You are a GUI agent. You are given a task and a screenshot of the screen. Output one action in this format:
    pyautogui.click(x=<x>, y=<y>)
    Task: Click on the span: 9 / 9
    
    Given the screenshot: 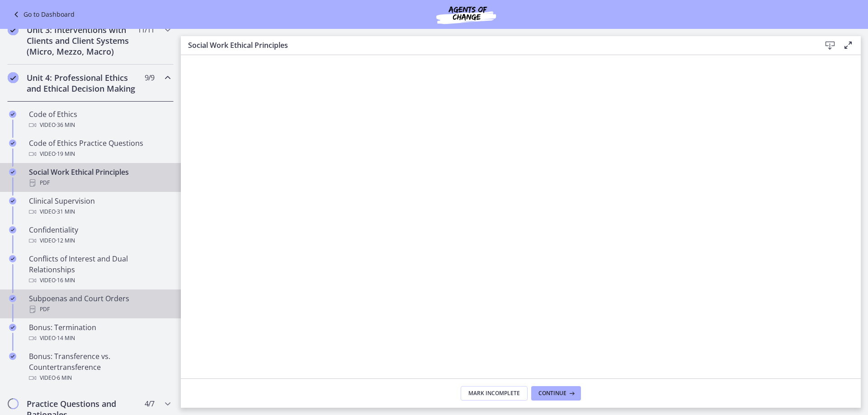 What is the action you would take?
    pyautogui.click(x=149, y=77)
    